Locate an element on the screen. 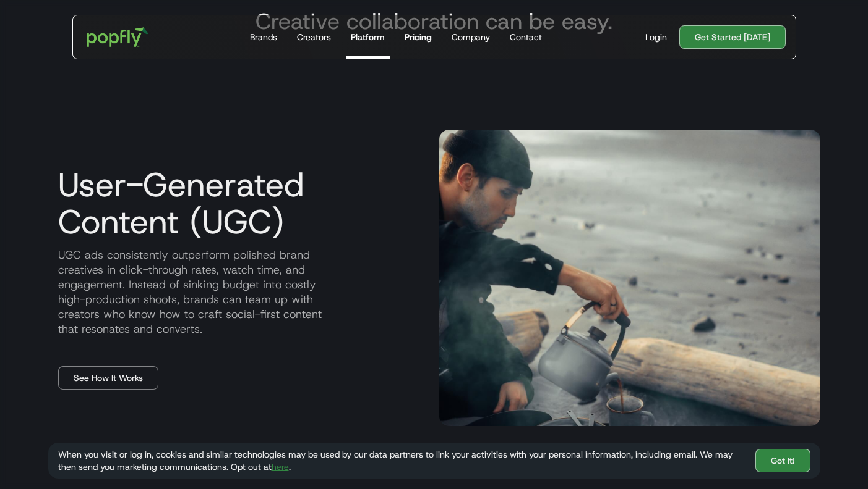 The width and height of the screenshot is (868, 489). h3: User-Generated Content (UGC) is located at coordinates (239, 203).